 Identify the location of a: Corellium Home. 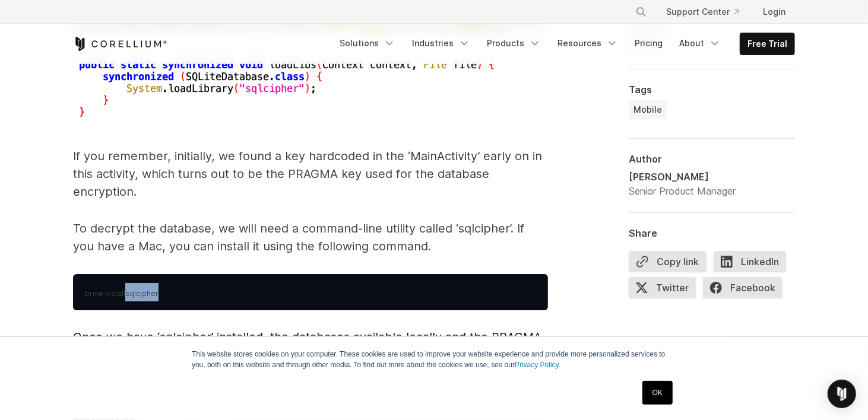
(120, 44).